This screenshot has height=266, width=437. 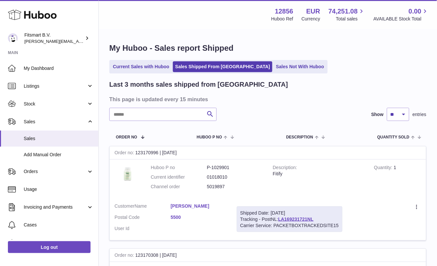 What do you see at coordinates (285, 168) in the screenshot?
I see `strong: Description` at bounding box center [285, 168].